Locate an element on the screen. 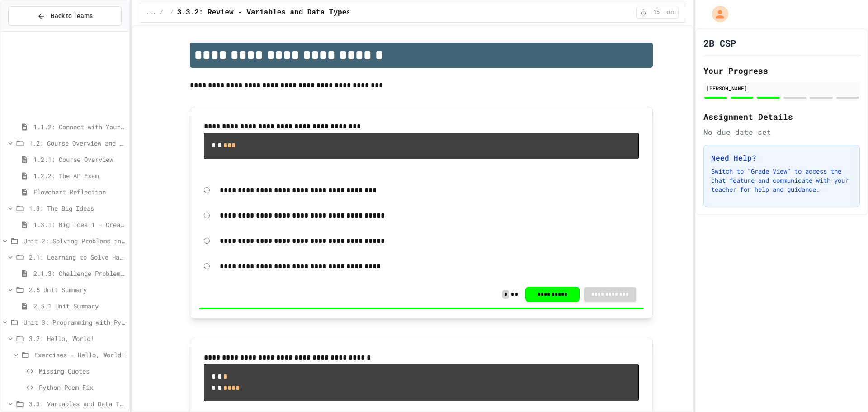 Image resolution: width=868 pixels, height=412 pixels. h3: Need Help? is located at coordinates (782, 158).